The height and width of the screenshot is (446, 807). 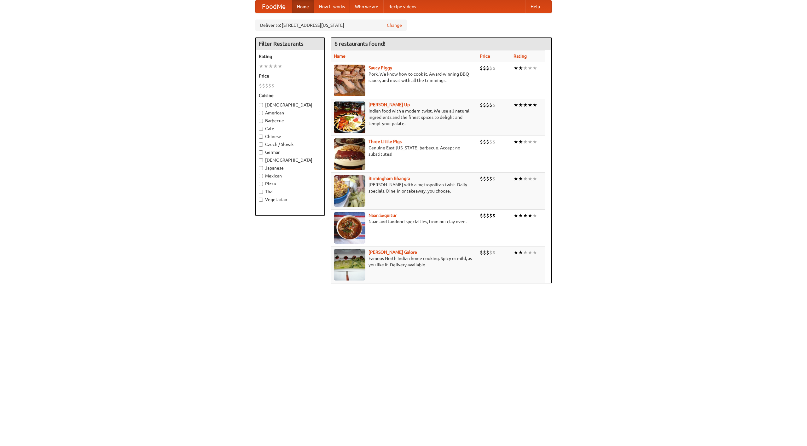 What do you see at coordinates (380, 68) in the screenshot?
I see `a: Saucy Piggy` at bounding box center [380, 68].